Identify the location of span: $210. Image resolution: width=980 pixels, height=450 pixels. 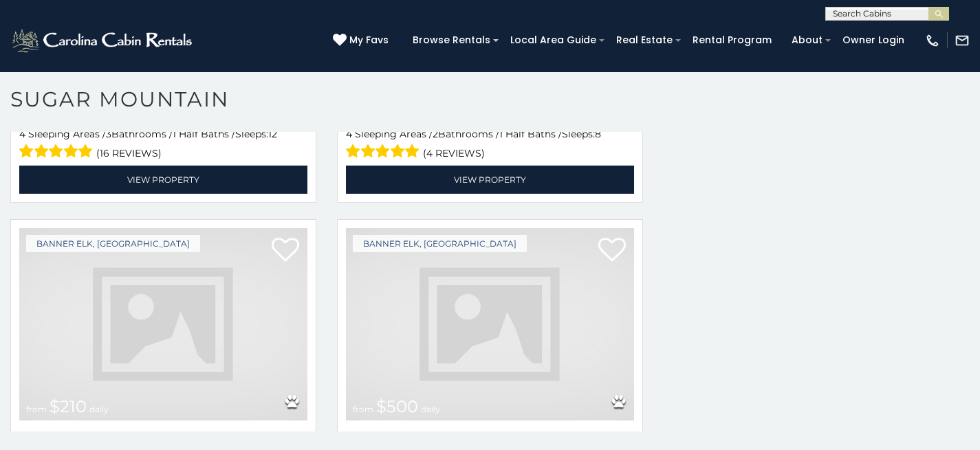
(68, 406).